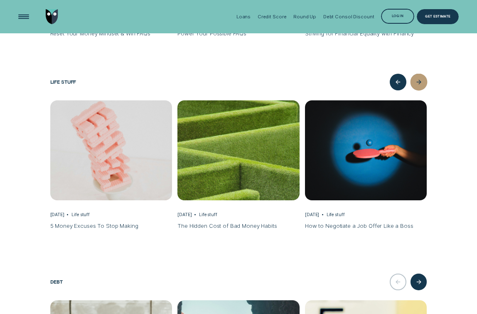 Image resolution: width=477 pixels, height=314 pixels. What do you see at coordinates (111, 34) in the screenshot?
I see `h3: Reset Your Money Mindset & Win FAQs` at bounding box center [111, 34].